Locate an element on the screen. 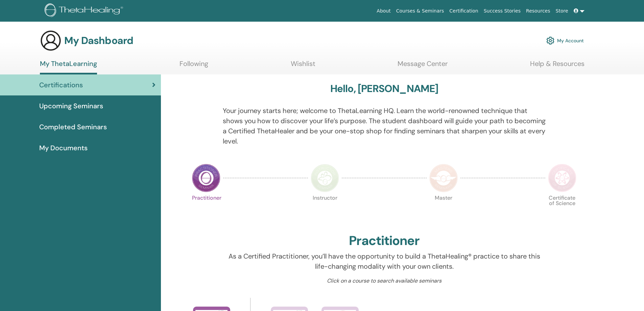 The height and width of the screenshot is (311, 644). p: Instructor is located at coordinates (325, 210).